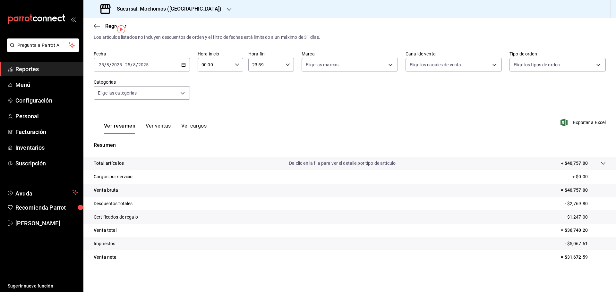 Image resolution: width=616 pixels, height=292 pixels. What do you see at coordinates (537, 65) in the screenshot?
I see `span: Elige los tipos de orden` at bounding box center [537, 65].